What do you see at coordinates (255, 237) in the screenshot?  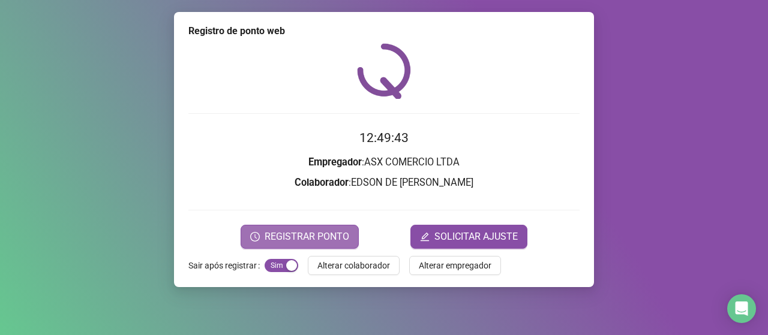 I see `span: clock-circle` at bounding box center [255, 237].